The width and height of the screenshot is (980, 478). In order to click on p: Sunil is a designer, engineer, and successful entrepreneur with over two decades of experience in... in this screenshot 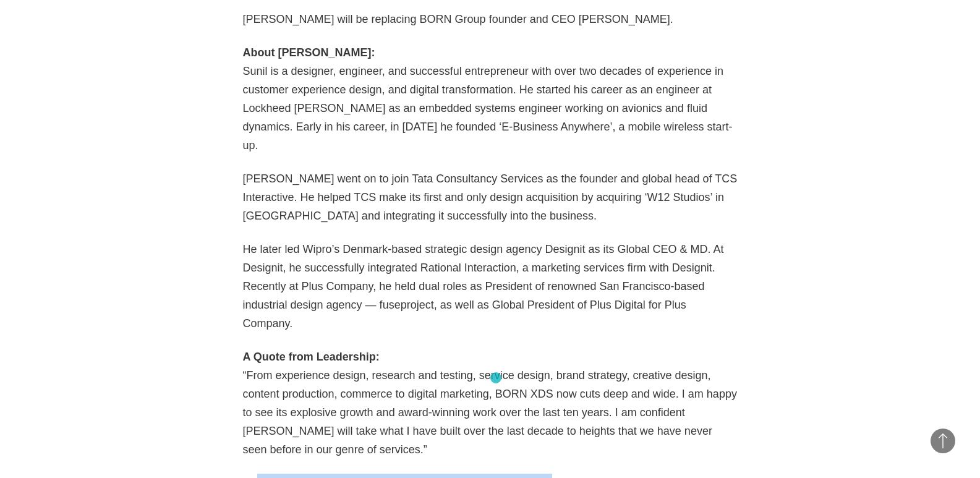, I will do `click(490, 99)`.